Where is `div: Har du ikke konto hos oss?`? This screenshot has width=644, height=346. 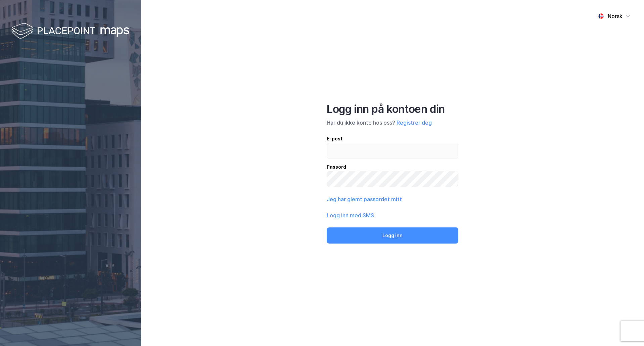 div: Har du ikke konto hos oss? is located at coordinates (393, 123).